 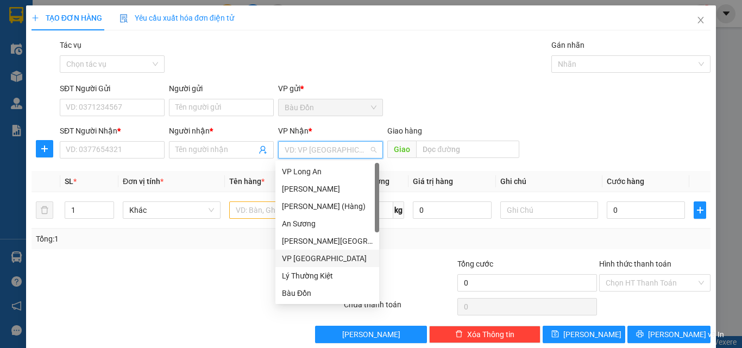 What do you see at coordinates (485, 335) in the screenshot?
I see `button: deleteXóa Thông tin` at bounding box center [485, 335].